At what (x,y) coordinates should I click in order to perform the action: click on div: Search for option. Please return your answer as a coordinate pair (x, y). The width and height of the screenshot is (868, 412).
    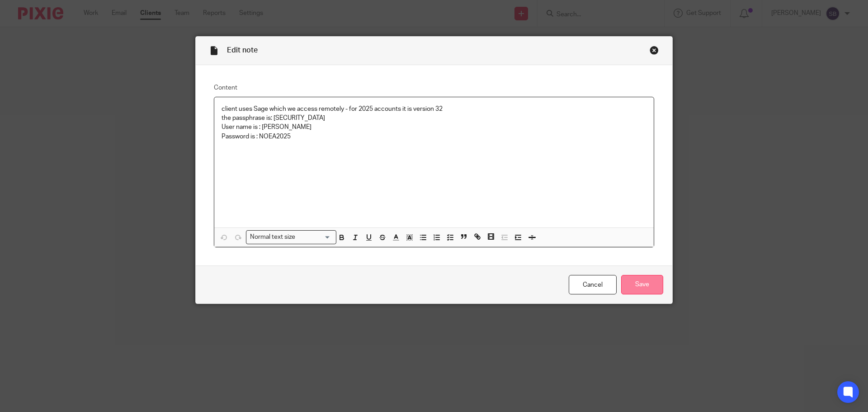
    Looking at the image, I should click on (291, 237).